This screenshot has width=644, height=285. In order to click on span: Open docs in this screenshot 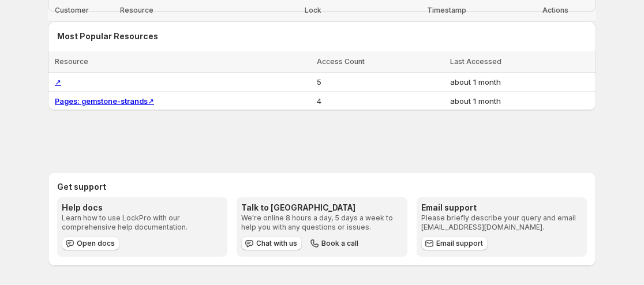, I will do `click(96, 244)`.